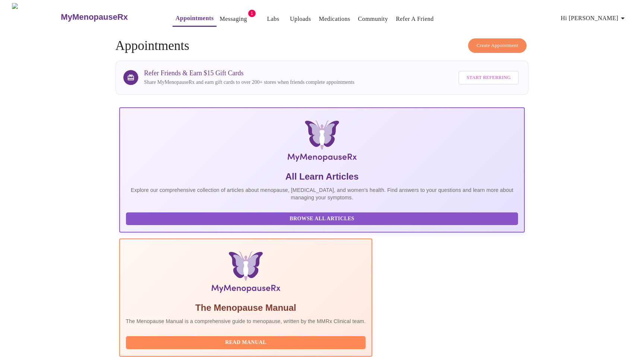 The width and height of the screenshot is (644, 357). I want to click on a: Community, so click(373, 19).